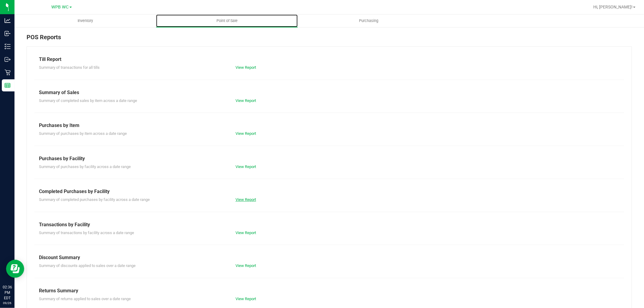 The image size is (644, 308). What do you see at coordinates (7, 21) in the screenshot?
I see `inline-svg: Analytics` at bounding box center [7, 21].